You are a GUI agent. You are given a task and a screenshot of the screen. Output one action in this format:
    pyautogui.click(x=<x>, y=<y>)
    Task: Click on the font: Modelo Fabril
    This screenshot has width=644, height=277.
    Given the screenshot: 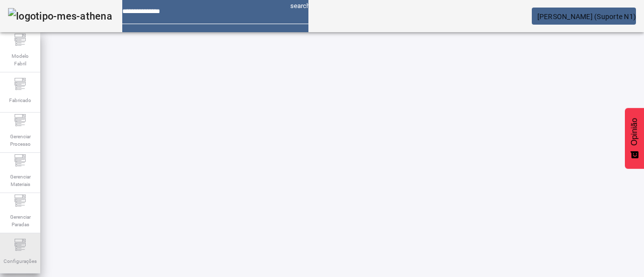 What is the action you would take?
    pyautogui.click(x=20, y=60)
    